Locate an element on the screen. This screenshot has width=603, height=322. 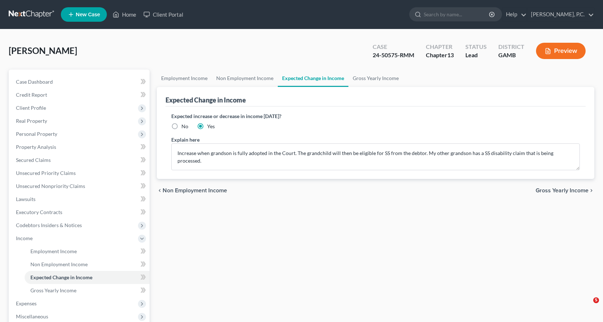
i: chevron_right is located at coordinates (591, 191).